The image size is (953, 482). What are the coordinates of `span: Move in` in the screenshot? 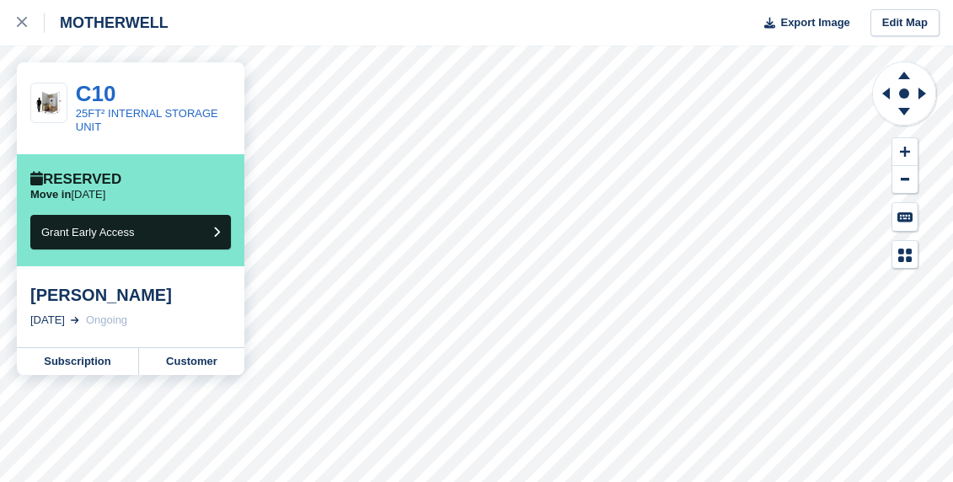 It's located at (51, 194).